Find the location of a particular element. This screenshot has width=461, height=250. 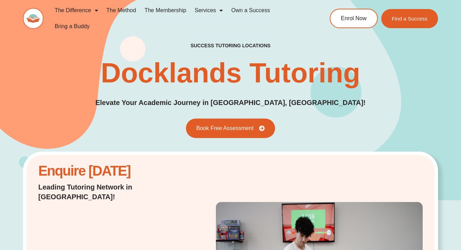

a: Bring a Buddy is located at coordinates (72, 26).